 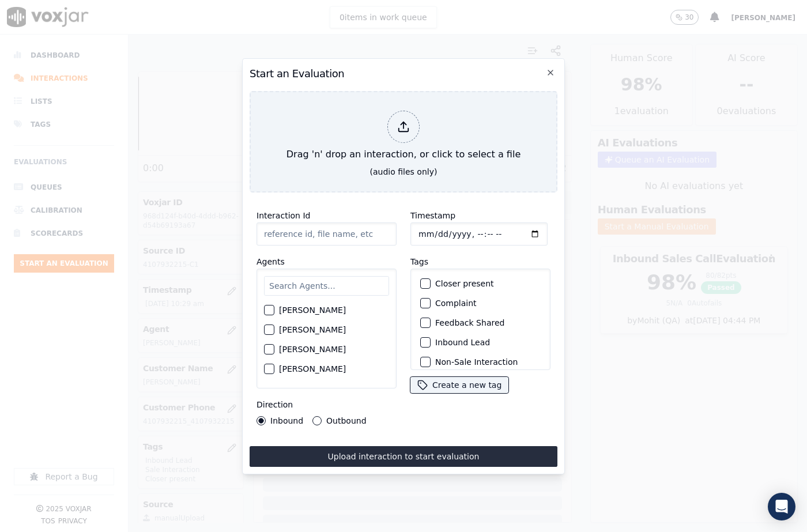 What do you see at coordinates (470, 323) in the screenshot?
I see `label: Feedback Shared` at bounding box center [470, 323].